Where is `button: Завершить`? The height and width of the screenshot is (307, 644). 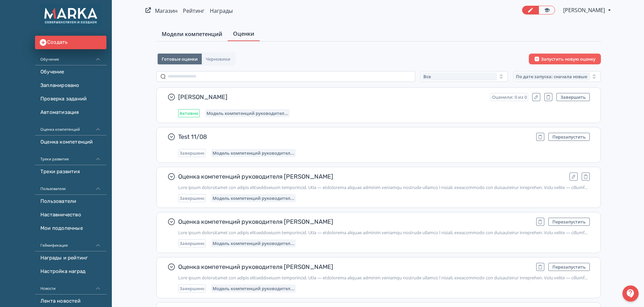
button: Завершить is located at coordinates (573, 97).